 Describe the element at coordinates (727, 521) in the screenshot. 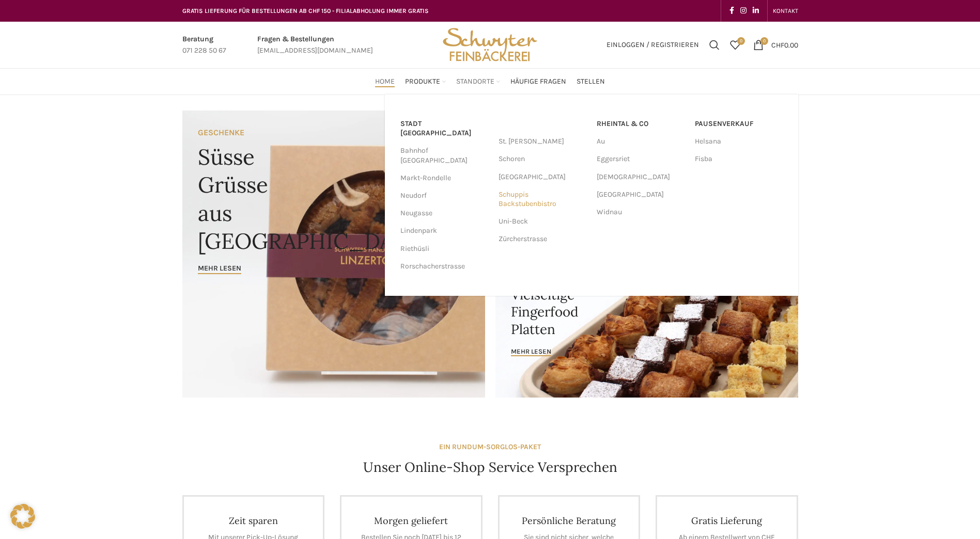

I see `h4: Gratis Lieferung` at that location.